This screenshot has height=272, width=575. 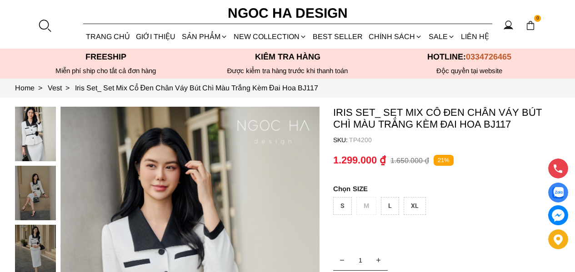 What do you see at coordinates (61, 88) in the screenshot?
I see `a: Link to Vest` at bounding box center [61, 88].